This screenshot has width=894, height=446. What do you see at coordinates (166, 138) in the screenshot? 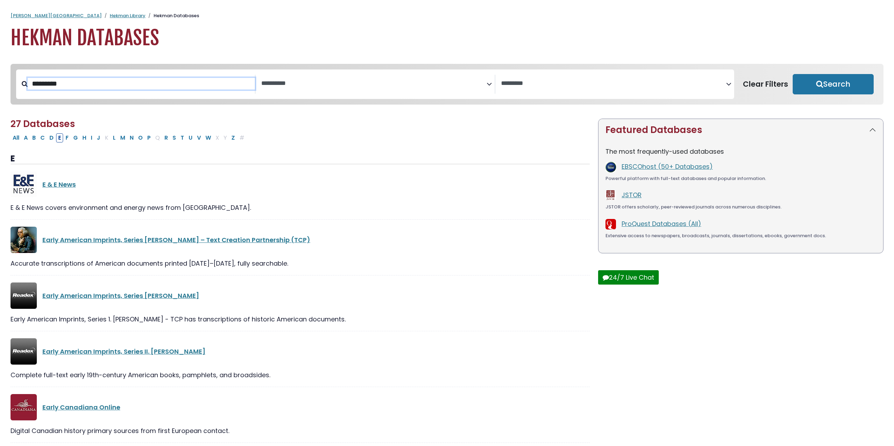
I see `button: Filter Results R` at bounding box center [166, 138].